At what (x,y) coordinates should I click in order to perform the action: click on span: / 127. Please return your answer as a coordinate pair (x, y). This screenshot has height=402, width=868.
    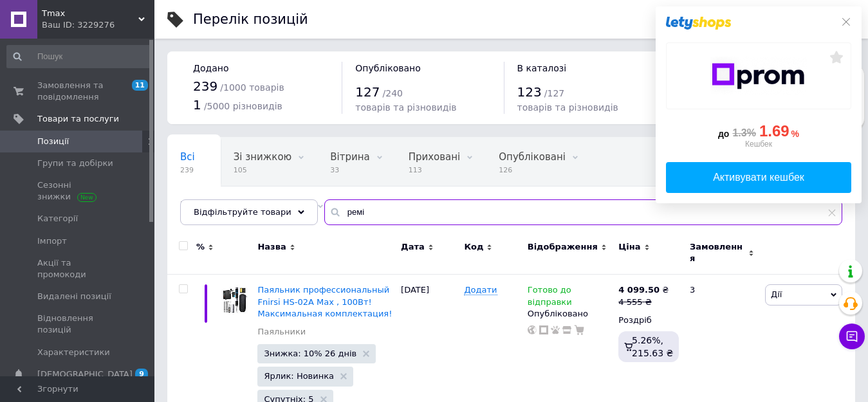
    Looking at the image, I should click on (554, 93).